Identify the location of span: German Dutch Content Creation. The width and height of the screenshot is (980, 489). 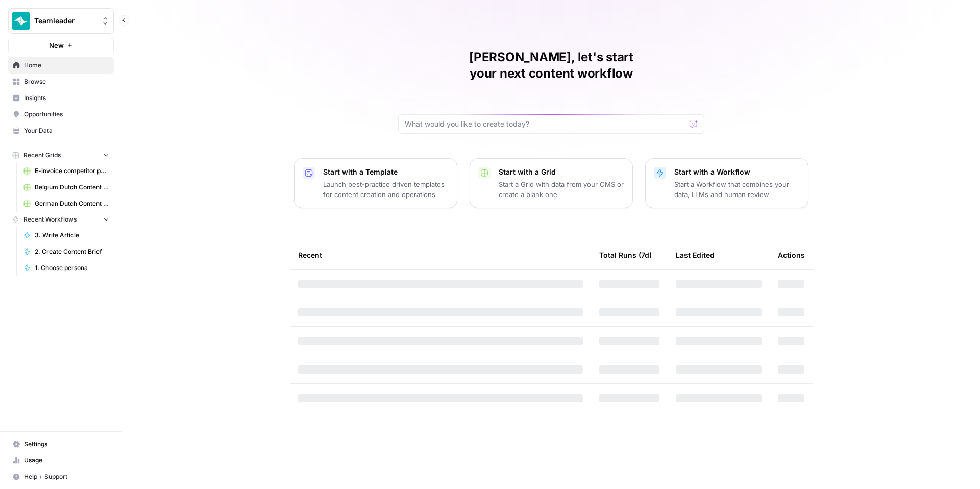
(72, 204).